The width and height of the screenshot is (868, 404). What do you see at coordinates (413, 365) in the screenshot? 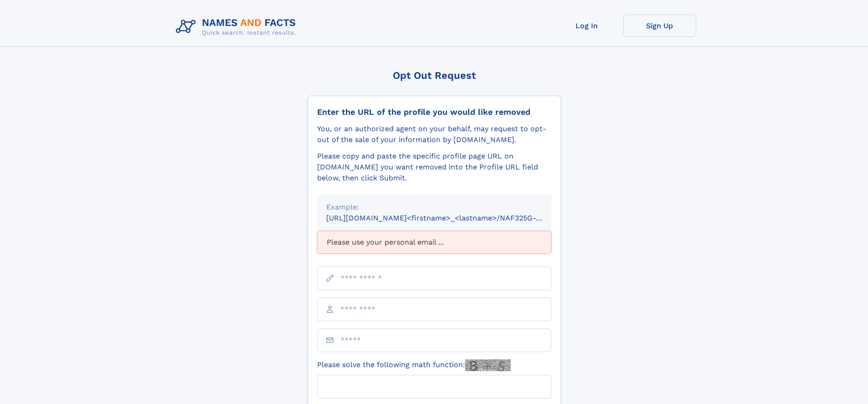
I see `label: Please solve the following math function:` at bounding box center [413, 365].